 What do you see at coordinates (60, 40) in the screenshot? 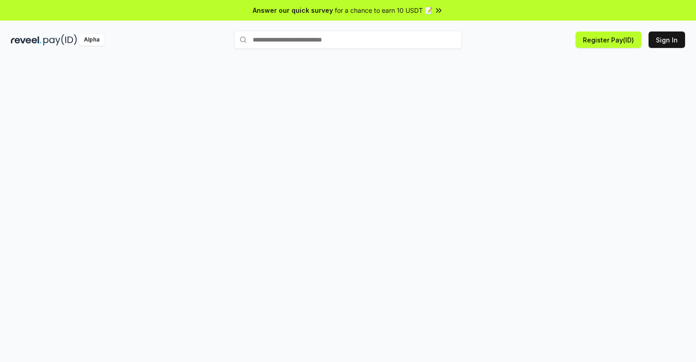
I see `img: pay_id` at bounding box center [60, 40].